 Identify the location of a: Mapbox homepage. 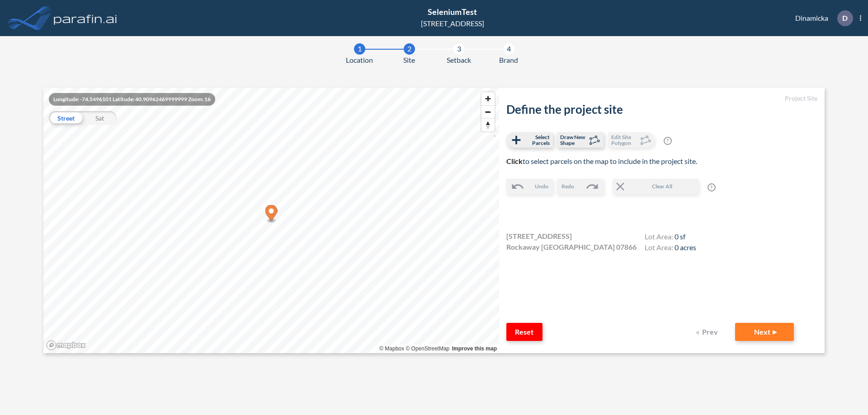
(66, 345).